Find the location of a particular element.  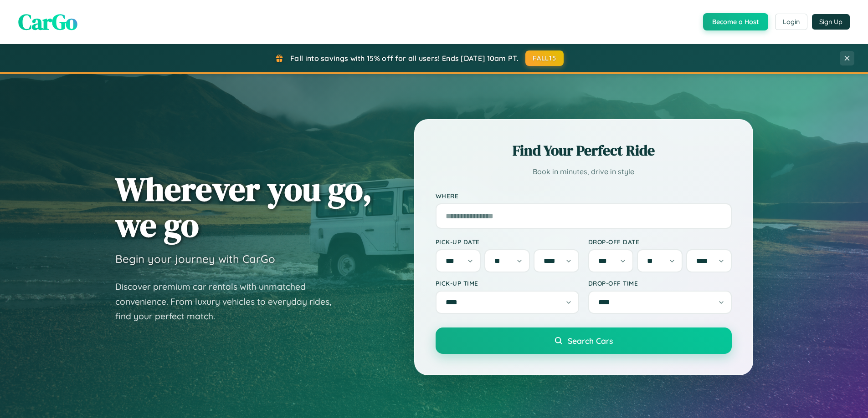

h3: Begin your journey with CarGo is located at coordinates (195, 259).